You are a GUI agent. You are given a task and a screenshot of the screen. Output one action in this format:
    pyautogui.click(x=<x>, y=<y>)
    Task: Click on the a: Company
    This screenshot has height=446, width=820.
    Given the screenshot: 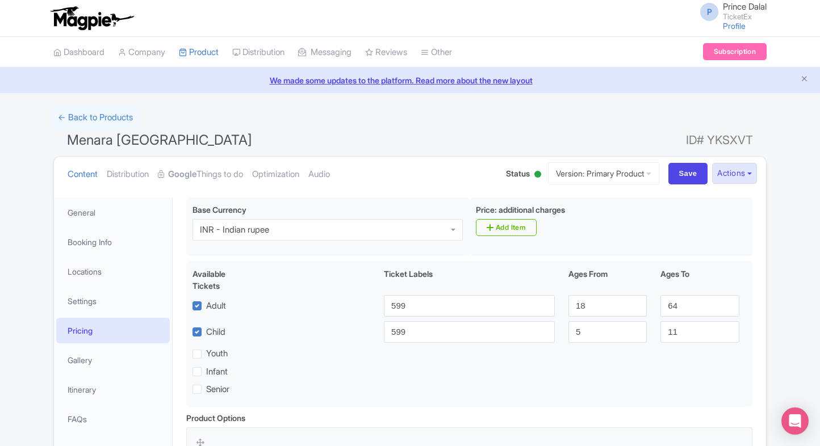 What is the action you would take?
    pyautogui.click(x=141, y=52)
    